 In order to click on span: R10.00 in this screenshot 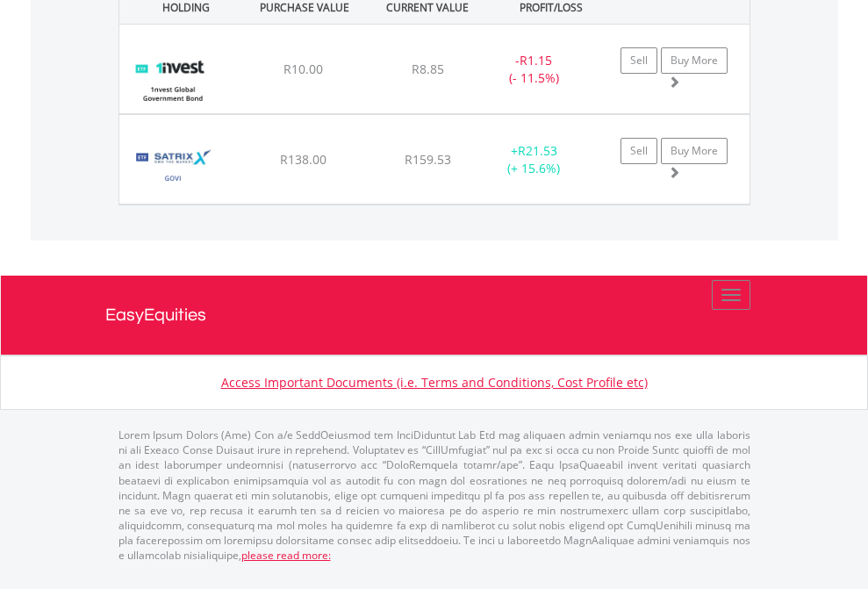, I will do `click(302, 69)`.